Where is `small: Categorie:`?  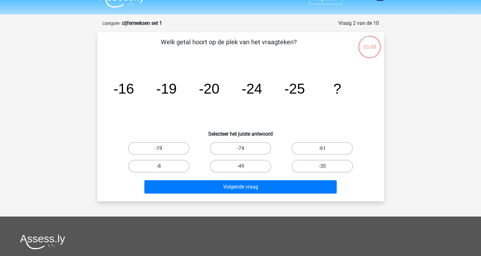
small: Categorie: is located at coordinates (111, 23).